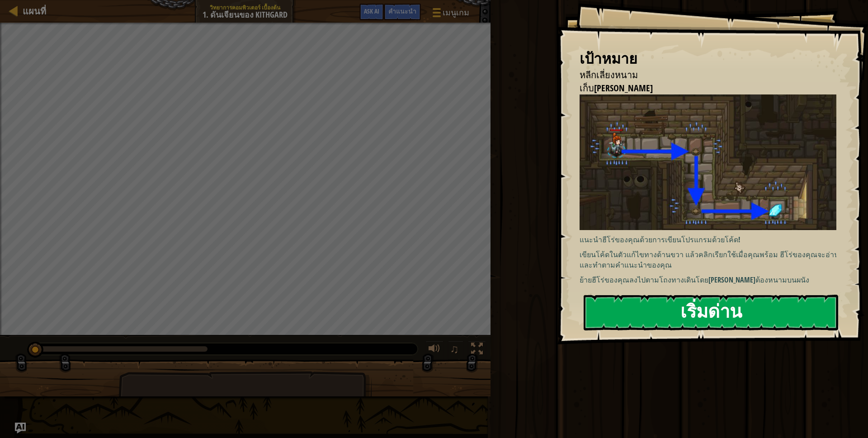  What do you see at coordinates (712, 239) in the screenshot?
I see `p: แนะนำฮีโร่ของคุณด้วยการเขียนโปรแกรมด้วยโค้ด!` at bounding box center [712, 239].